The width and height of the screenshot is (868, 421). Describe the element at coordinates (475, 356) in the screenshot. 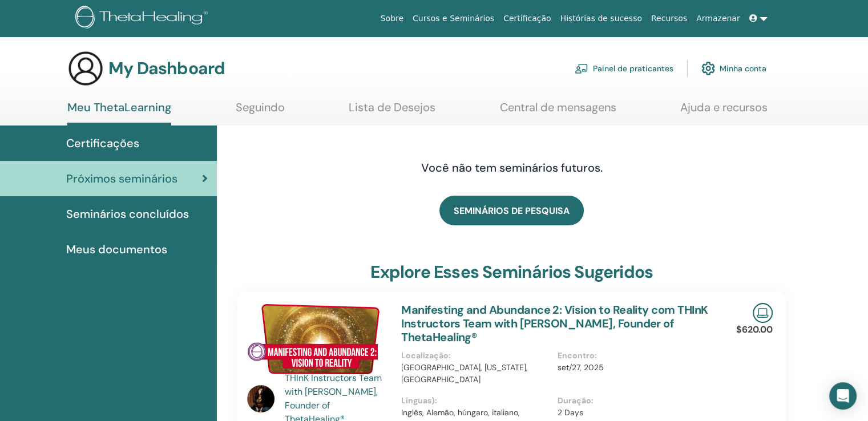

I see `p: Localização :` at that location.